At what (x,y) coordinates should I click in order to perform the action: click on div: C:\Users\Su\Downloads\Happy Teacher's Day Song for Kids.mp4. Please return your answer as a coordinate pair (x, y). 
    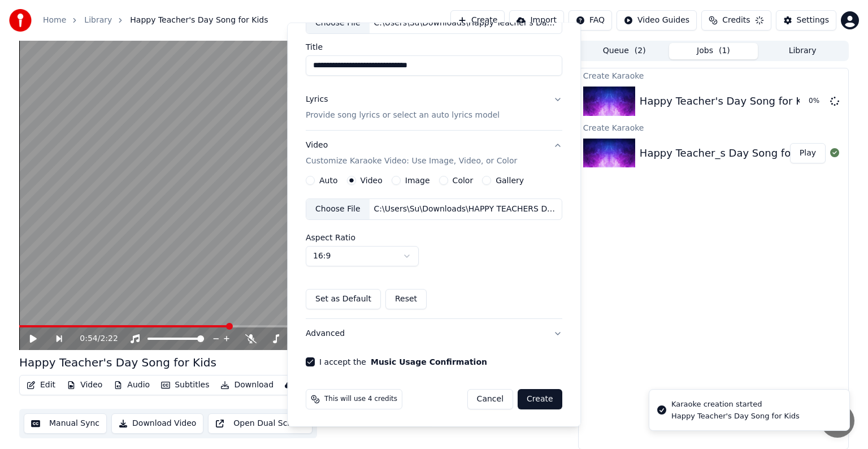
    Looking at the image, I should click on (465, 23).